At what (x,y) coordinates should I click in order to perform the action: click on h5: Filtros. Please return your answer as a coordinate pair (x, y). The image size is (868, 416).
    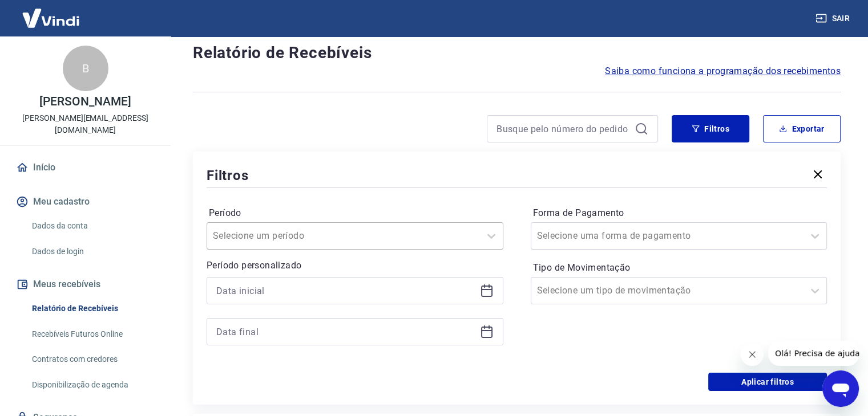
    Looking at the image, I should click on (228, 176).